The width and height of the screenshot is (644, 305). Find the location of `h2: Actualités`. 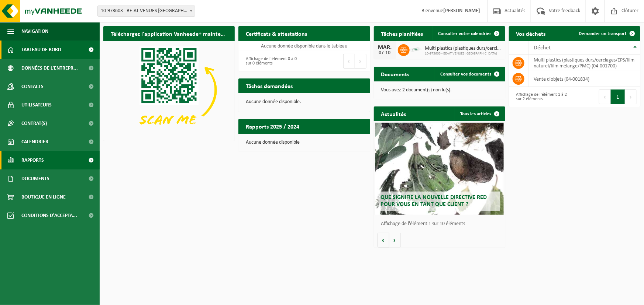

h2: Actualités is located at coordinates (394, 114).